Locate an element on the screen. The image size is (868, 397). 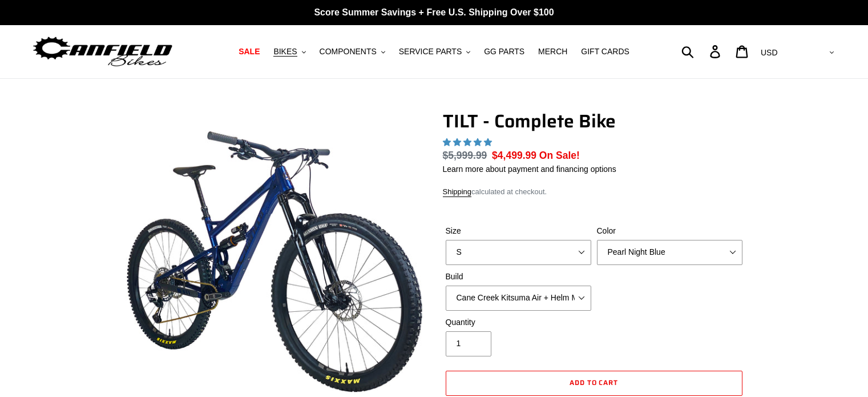
label: Color is located at coordinates (669, 231).